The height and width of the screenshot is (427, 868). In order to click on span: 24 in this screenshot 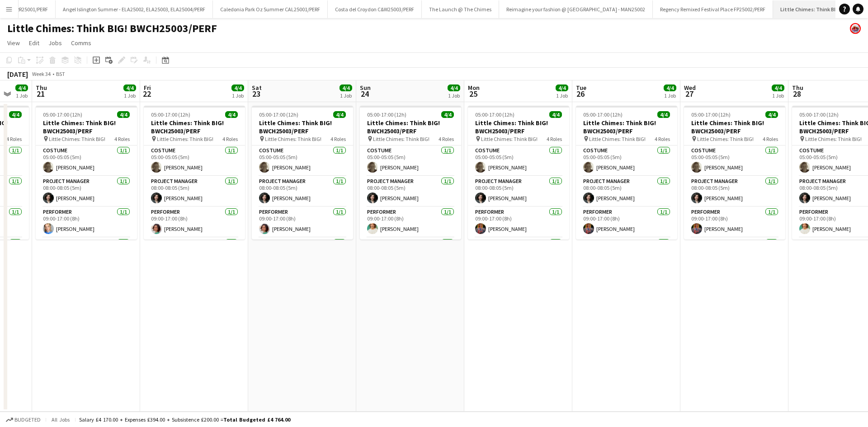, I will do `click(364, 93)`.